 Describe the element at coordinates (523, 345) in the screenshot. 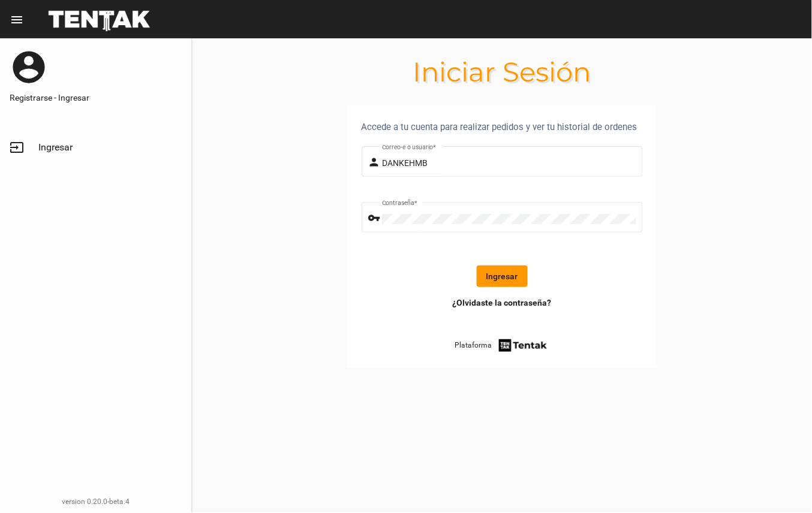

I see `img: tentak-firm.png` at that location.